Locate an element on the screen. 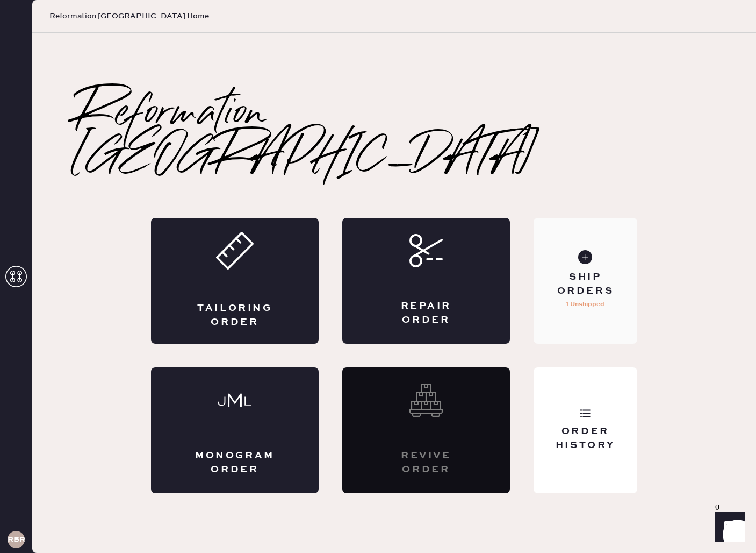  div: Tailoring Order is located at coordinates (235, 316).